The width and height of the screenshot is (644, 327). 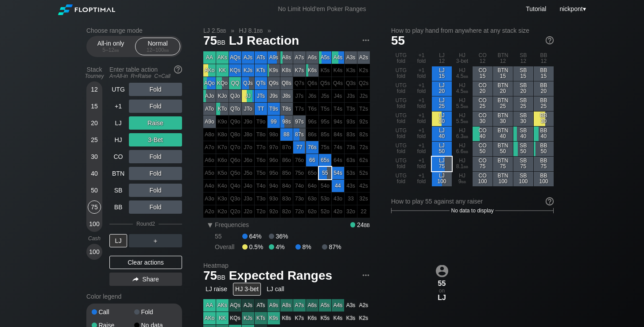 I want to click on div: A7s, so click(x=299, y=57).